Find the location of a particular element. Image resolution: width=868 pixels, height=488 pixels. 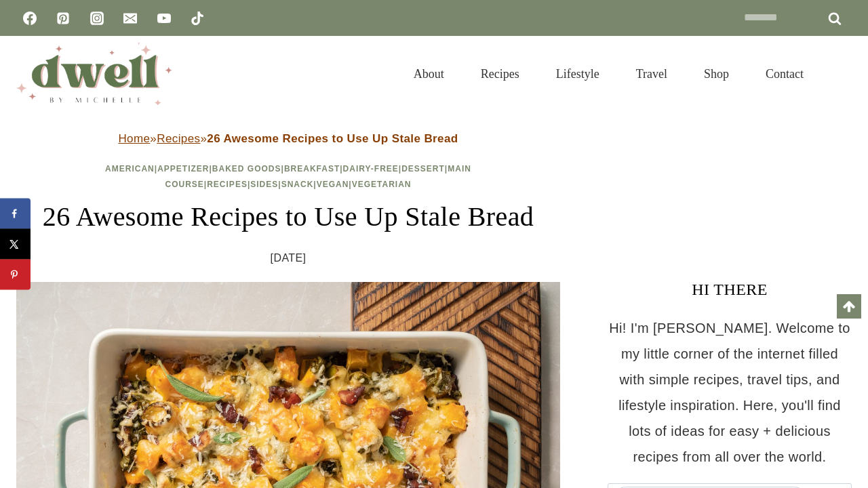

a: Home is located at coordinates (133, 138).